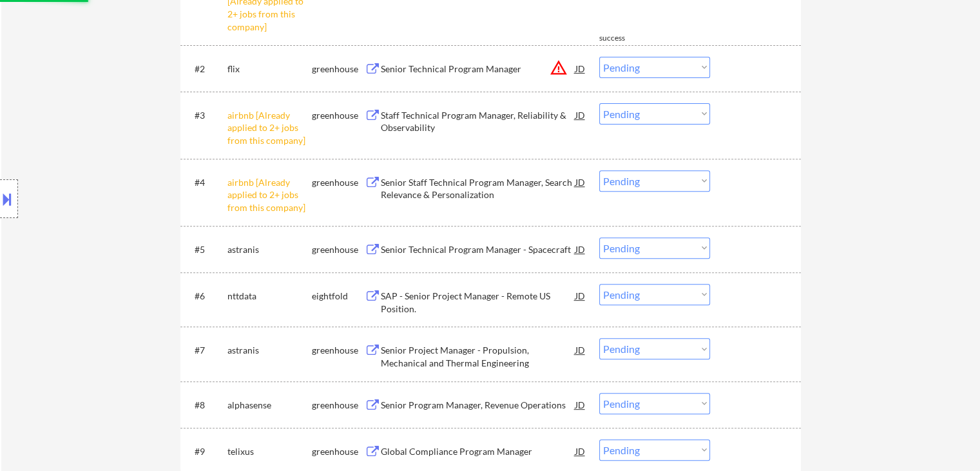 This screenshot has height=471, width=980. Describe the element at coordinates (269, 405) in the screenshot. I see `div: alphasense` at that location.